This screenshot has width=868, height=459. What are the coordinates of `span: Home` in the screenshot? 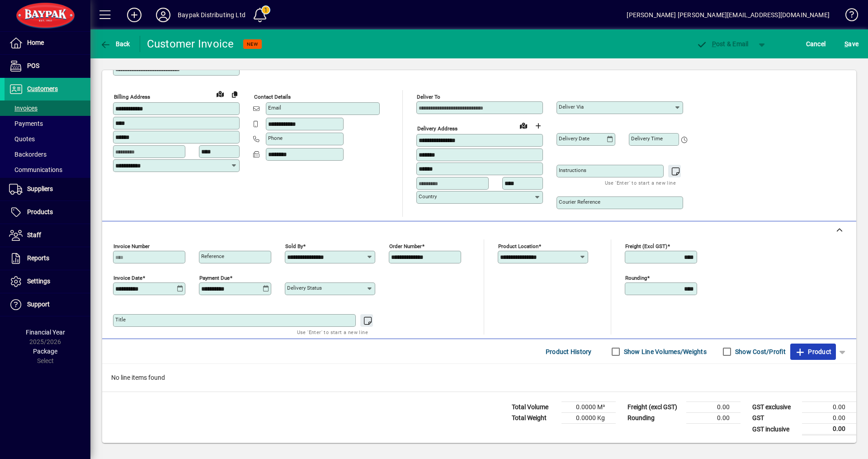 It's located at (35, 43).